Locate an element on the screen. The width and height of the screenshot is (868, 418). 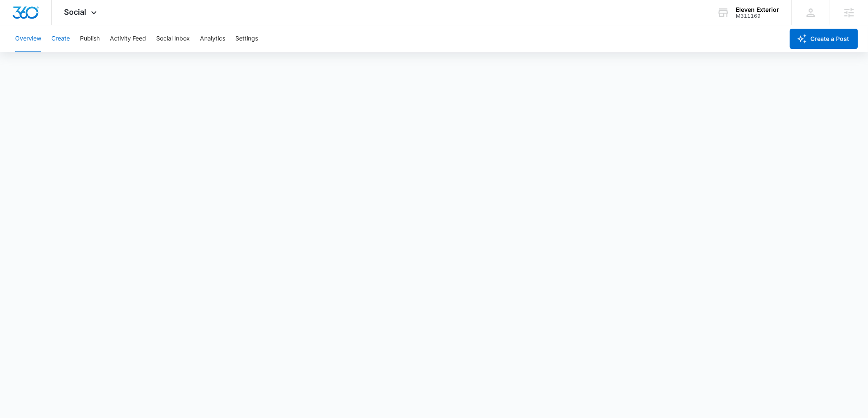
span: Social is located at coordinates (76, 12).